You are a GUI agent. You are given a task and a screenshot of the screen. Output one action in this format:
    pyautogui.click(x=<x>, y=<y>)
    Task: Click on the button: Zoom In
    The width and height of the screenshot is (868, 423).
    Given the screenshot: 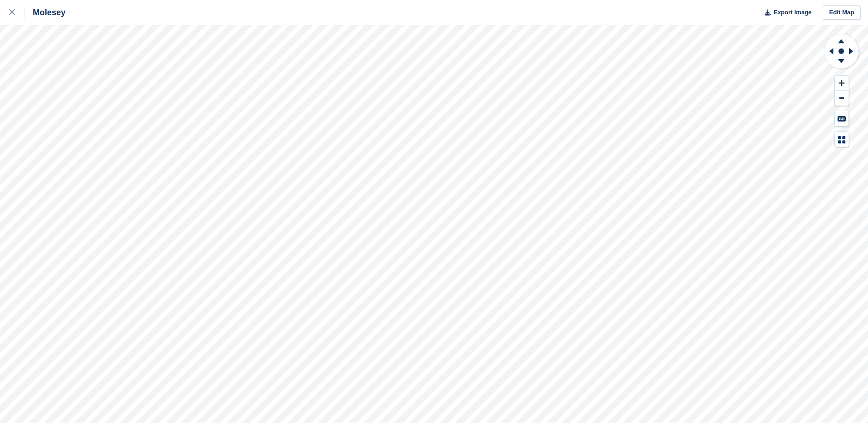 What is the action you would take?
    pyautogui.click(x=842, y=83)
    